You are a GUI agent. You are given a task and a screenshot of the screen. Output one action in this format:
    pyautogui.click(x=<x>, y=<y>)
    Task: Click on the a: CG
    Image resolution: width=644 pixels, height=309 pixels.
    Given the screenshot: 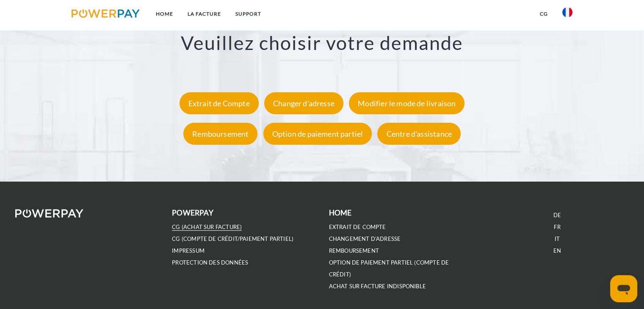 What is the action you would take?
    pyautogui.click(x=544, y=14)
    